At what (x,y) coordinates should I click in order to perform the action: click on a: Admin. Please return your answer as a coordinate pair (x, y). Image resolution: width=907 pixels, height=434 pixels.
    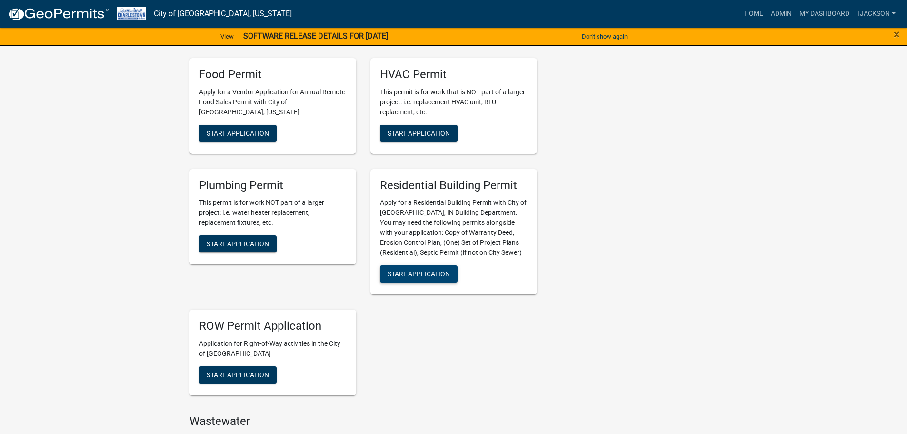
    Looking at the image, I should click on (781, 14).